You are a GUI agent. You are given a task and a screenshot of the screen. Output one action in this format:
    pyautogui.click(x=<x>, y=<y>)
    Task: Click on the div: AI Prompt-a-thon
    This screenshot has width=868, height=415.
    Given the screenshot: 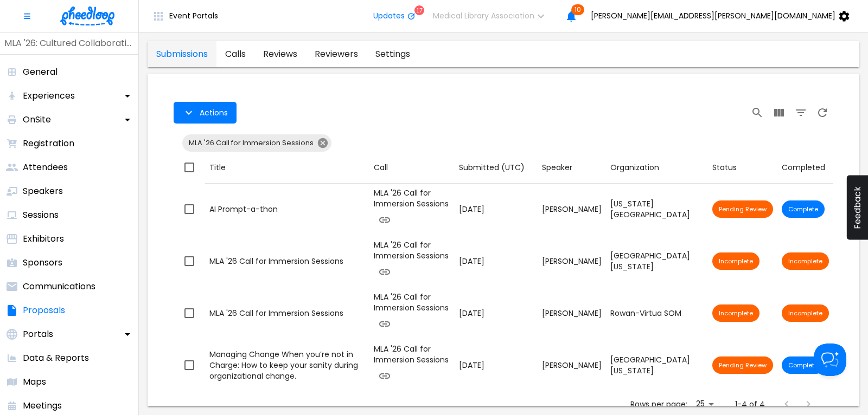 What is the action you would take?
    pyautogui.click(x=287, y=210)
    